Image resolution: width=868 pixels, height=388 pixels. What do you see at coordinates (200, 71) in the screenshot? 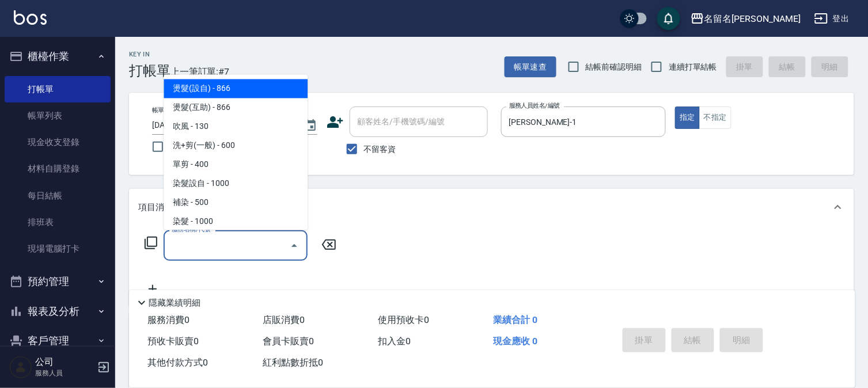
I see `span: 上一筆訂單:#7` at bounding box center [200, 71].